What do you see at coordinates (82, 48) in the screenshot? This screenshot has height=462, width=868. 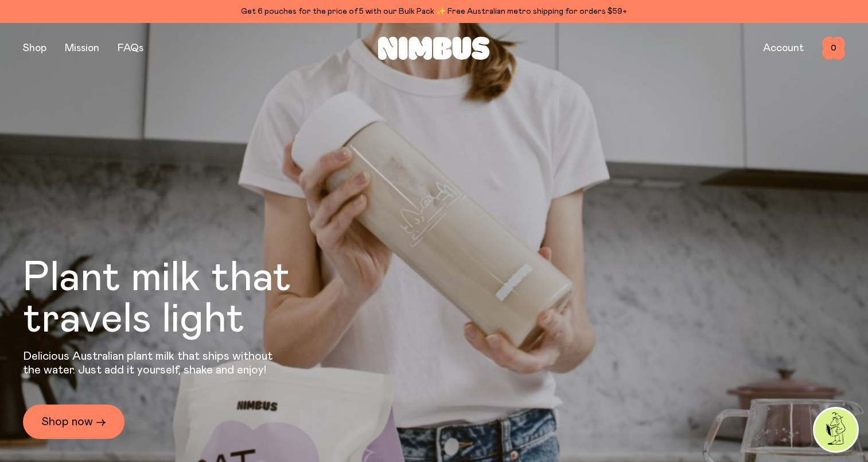 I see `a: Mission` at bounding box center [82, 48].